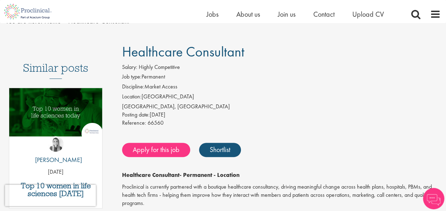  What do you see at coordinates (151, 175) in the screenshot?
I see `strong: Healthcare Consultant` at bounding box center [151, 175].